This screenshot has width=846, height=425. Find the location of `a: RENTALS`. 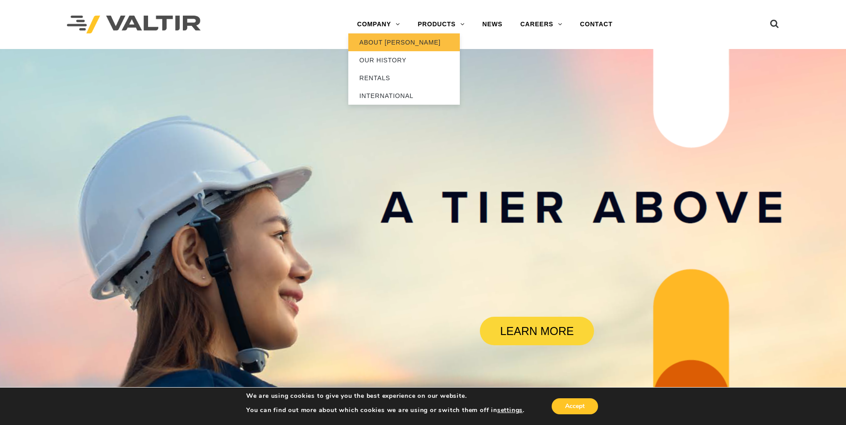

a: RENTALS is located at coordinates (404, 78).